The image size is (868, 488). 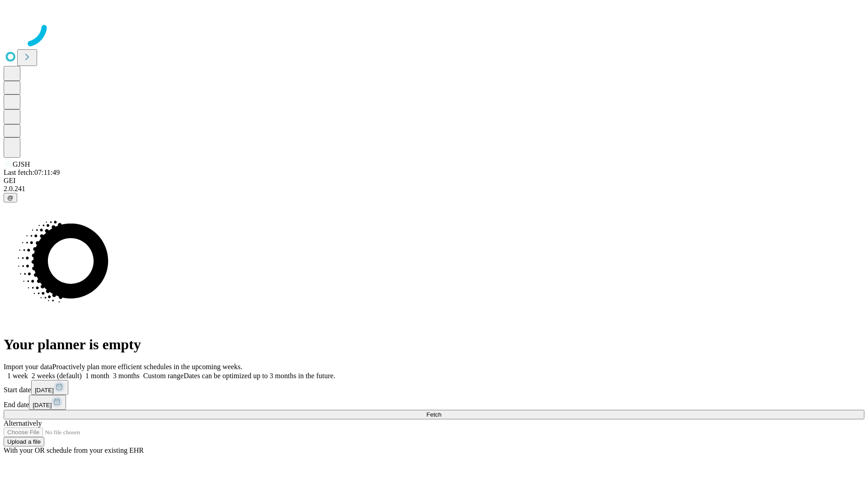 I want to click on div: Start date, so click(x=434, y=387).